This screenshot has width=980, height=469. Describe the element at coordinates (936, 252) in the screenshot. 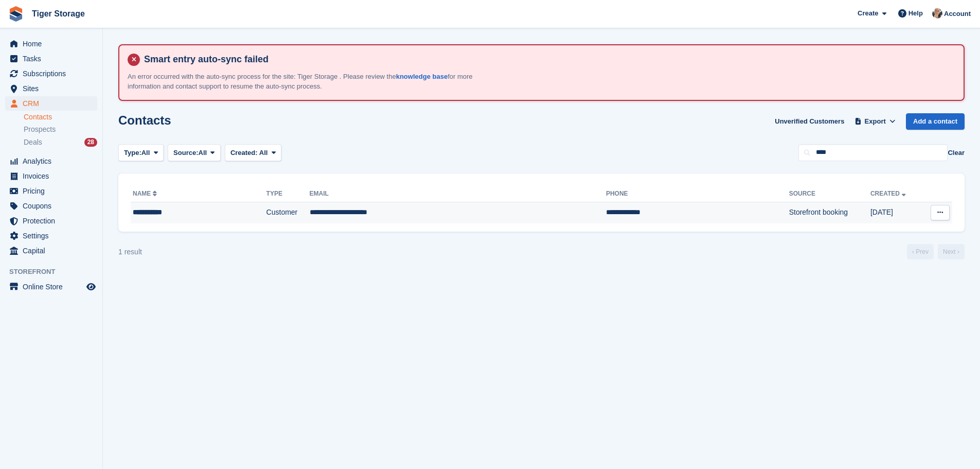

I see `nav: Page` at that location.